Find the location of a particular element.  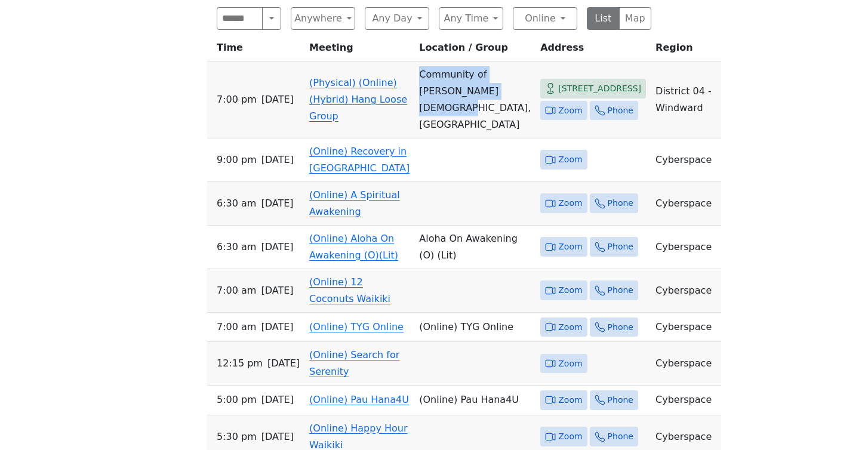

button: Search is located at coordinates (271, 18).